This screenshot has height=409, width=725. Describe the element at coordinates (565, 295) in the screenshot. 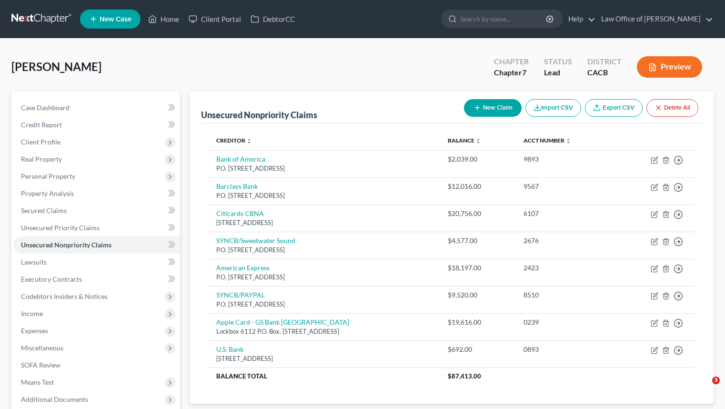

I see `div: 8510` at that location.